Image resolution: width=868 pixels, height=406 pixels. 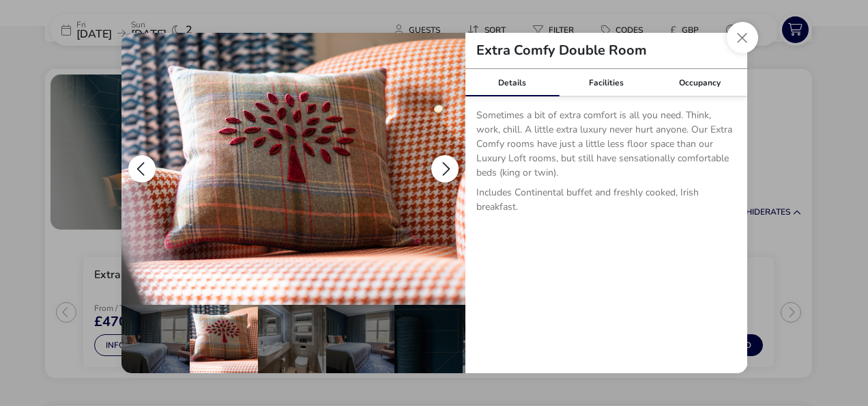 What do you see at coordinates (606, 83) in the screenshot?
I see `div: Facilities` at bounding box center [606, 83].